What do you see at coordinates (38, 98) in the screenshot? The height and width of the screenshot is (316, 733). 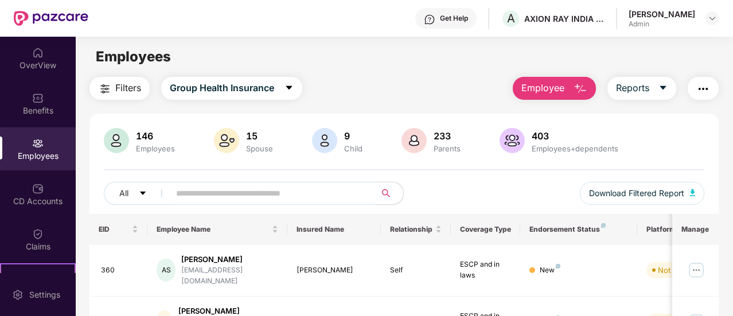 I see `img: svg+xml;base64,PHN2ZyBpZD0iQmVuZWZpdHMiIHhtbG5zPSJodHRwOi8vd3d3LnczLm9yZy8yMDAwL3N2ZyIgd2lkdGg9Ij...` at bounding box center [38, 98].